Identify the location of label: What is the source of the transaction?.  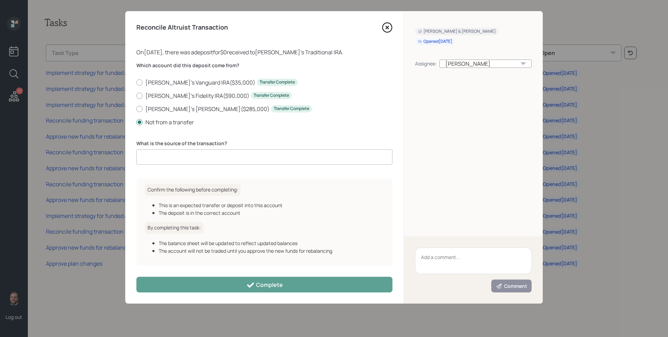
(264, 143).